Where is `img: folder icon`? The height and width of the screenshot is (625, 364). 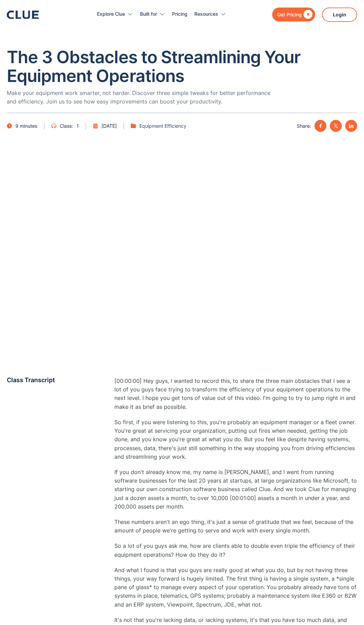
img: folder icon is located at coordinates (133, 126).